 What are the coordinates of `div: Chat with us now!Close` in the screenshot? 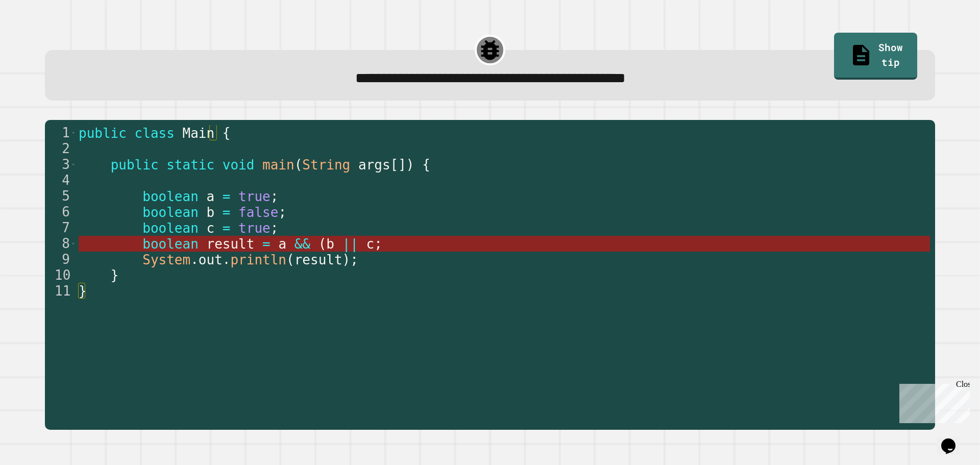 It's located at (37, 34).